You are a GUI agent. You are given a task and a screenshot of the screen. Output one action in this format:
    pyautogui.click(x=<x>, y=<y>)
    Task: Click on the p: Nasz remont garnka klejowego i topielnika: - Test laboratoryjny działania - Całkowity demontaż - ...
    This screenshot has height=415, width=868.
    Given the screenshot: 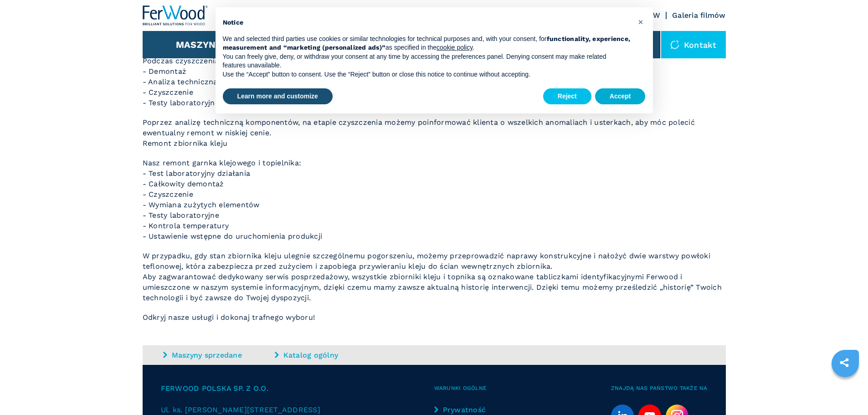 What is the action you would take?
    pyautogui.click(x=434, y=200)
    